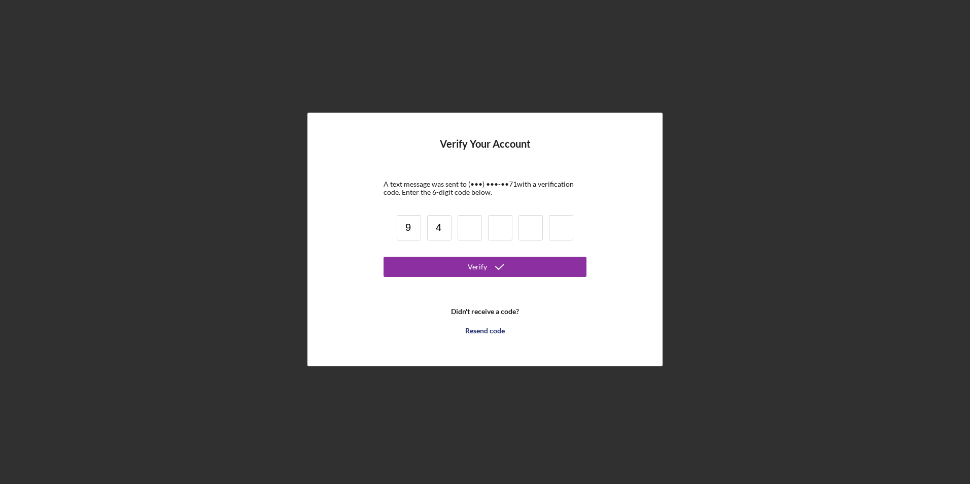  What do you see at coordinates (485, 188) in the screenshot?
I see `div: A text message was sent to (•••) •••-•• 71 with a verification code. Enter the 6-digit code below.` at bounding box center [485, 188].